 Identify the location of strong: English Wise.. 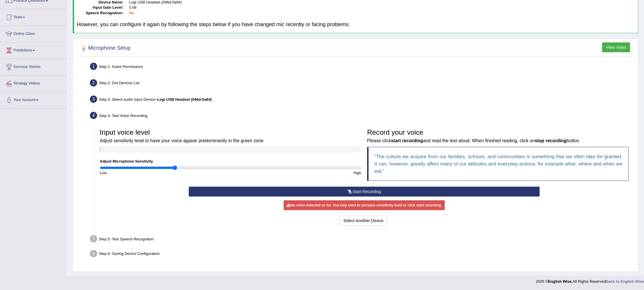
(560, 281).